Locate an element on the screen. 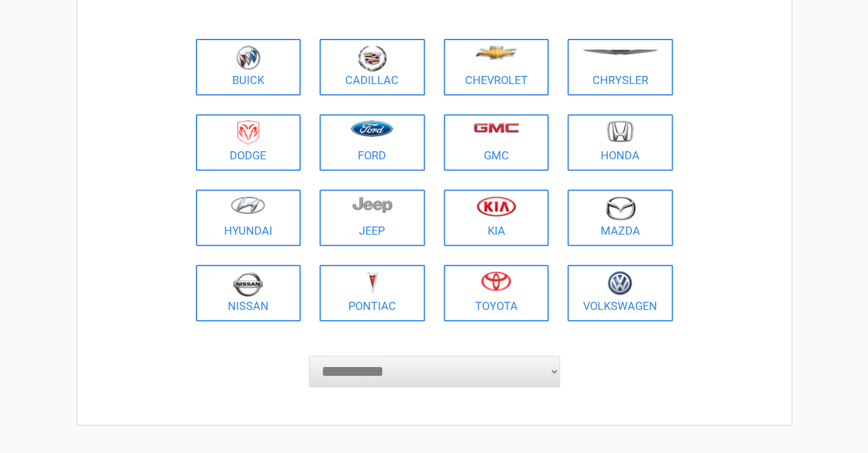  img: hyundai is located at coordinates (248, 205).